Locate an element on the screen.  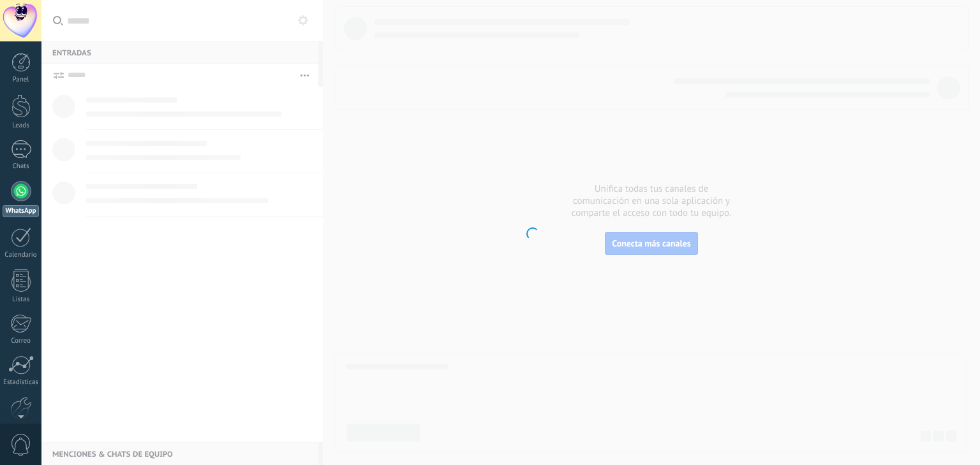
div: Panel is located at coordinates (21, 80).